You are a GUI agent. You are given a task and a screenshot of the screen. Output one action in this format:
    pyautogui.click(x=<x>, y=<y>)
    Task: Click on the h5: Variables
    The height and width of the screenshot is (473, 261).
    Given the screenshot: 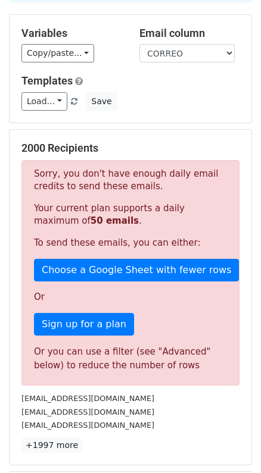 What is the action you would take?
    pyautogui.click(x=71, y=33)
    